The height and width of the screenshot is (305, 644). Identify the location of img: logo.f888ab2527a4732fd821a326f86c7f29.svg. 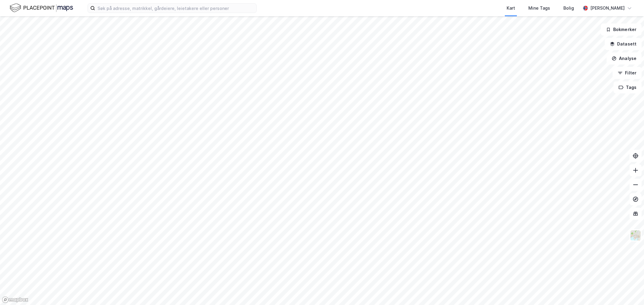
(41, 8).